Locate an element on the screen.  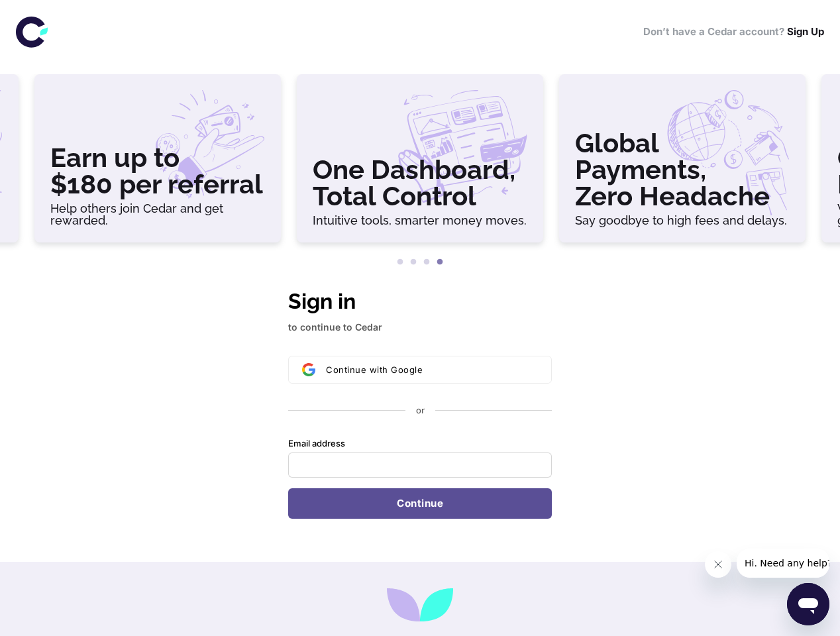
button: 4 is located at coordinates (440, 262).